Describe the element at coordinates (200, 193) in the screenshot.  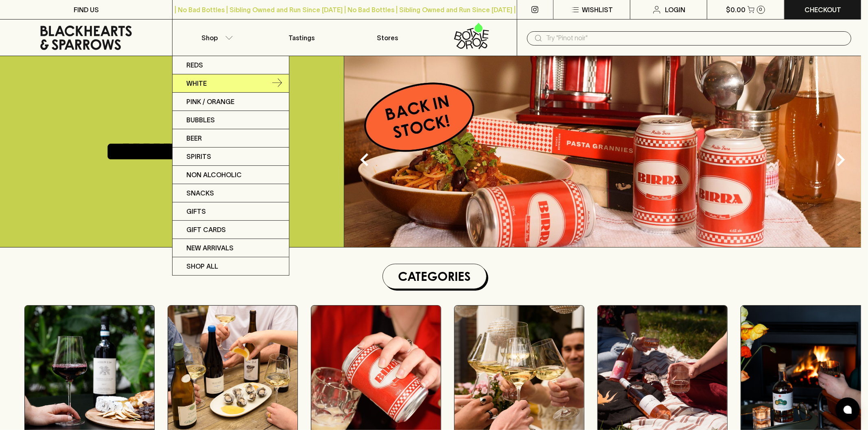
I see `p: Snacks` at that location.